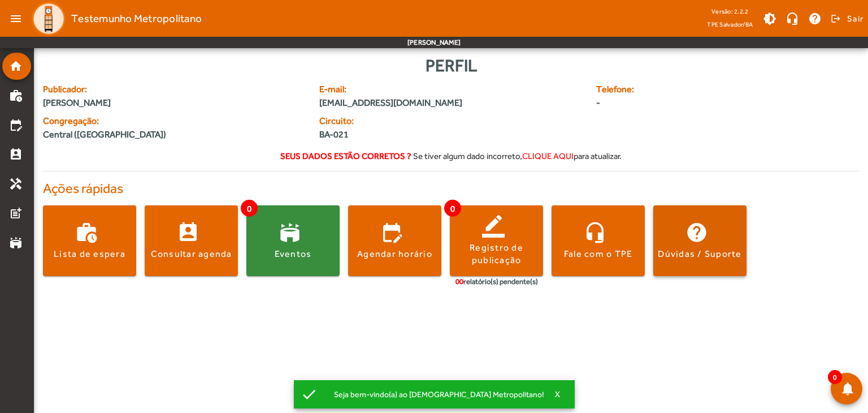  What do you see at coordinates (381, 135) in the screenshot?
I see `span: BA-021` at bounding box center [381, 135].